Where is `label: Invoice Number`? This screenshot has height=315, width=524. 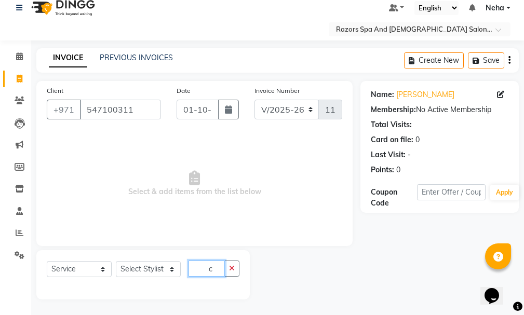
label: Invoice Number is located at coordinates (277, 91).